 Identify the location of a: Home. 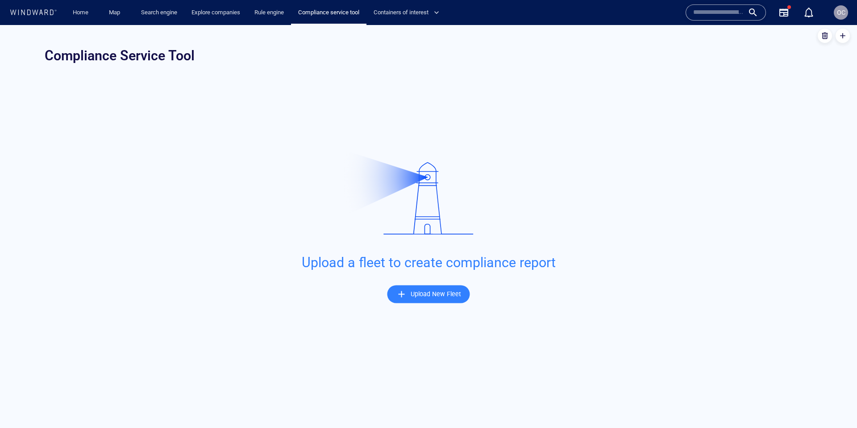
(80, 12).